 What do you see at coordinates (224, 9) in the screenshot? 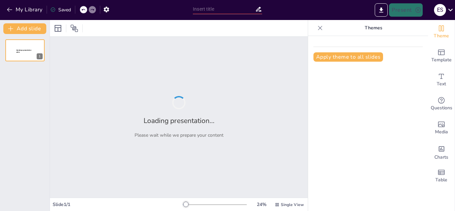
I see `input: Insert title` at bounding box center [224, 9].